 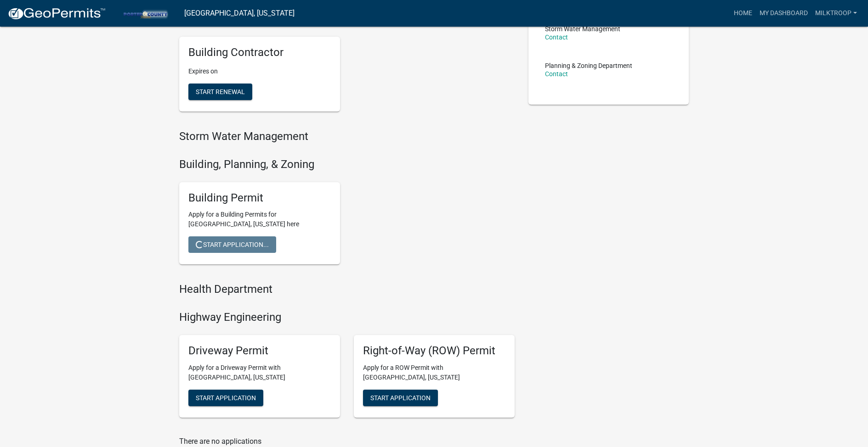 I want to click on img: Porter County, Indiana, so click(x=145, y=13).